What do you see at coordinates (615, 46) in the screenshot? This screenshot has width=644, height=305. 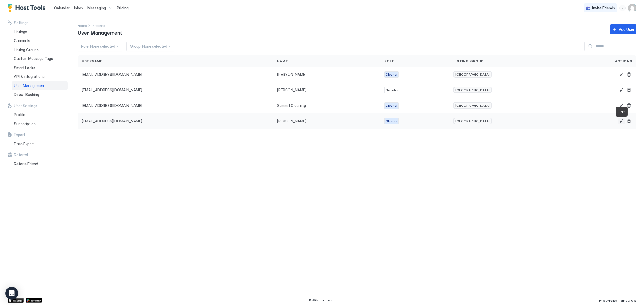 I see `input: Input Field` at bounding box center [615, 46].